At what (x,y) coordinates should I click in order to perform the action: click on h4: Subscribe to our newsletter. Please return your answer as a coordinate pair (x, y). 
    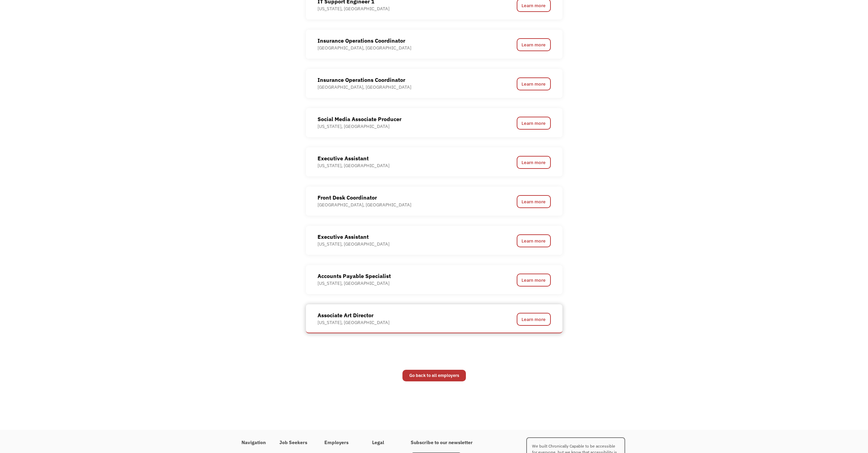
    Looking at the image, I should click on (450, 443).